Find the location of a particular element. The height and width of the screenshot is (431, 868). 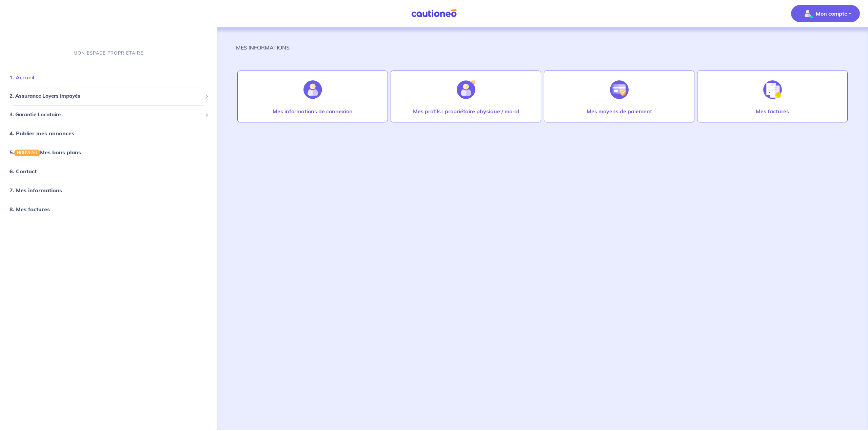

span: 2. Assurance Loyers Impayés is located at coordinates (105, 96).